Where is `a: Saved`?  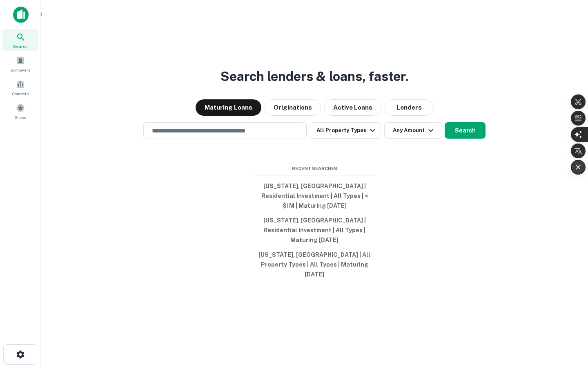
a: Saved is located at coordinates (20, 111).